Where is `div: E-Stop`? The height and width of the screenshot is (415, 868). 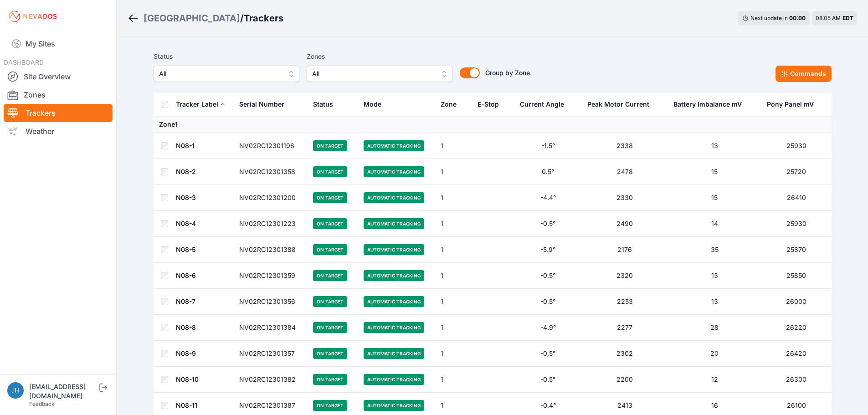
div: E-Stop is located at coordinates (488, 104).